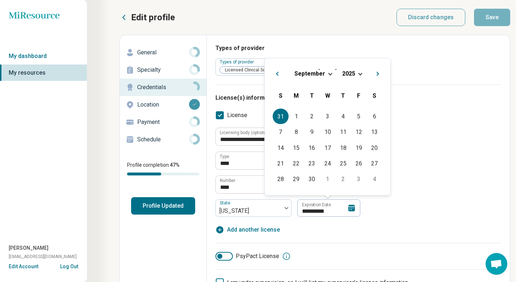  What do you see at coordinates (375, 132) in the screenshot?
I see `div: Choose Saturday, September 13th, 2025` at bounding box center [375, 132].